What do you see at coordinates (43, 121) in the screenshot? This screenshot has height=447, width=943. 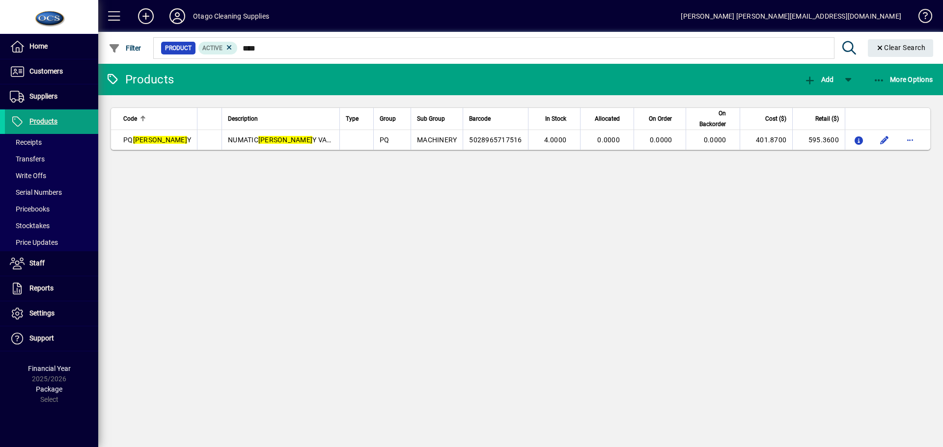 I see `span: Products` at bounding box center [43, 121].